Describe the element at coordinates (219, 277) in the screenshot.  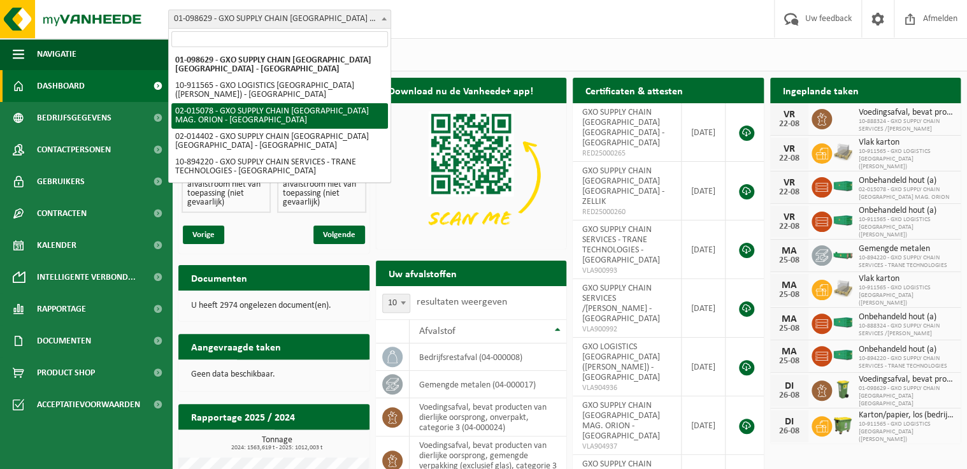
I see `h2: Documenten` at that location.